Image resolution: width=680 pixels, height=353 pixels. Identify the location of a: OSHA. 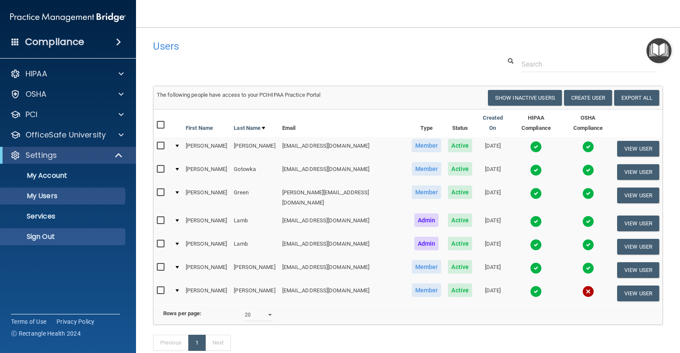
(67, 94).